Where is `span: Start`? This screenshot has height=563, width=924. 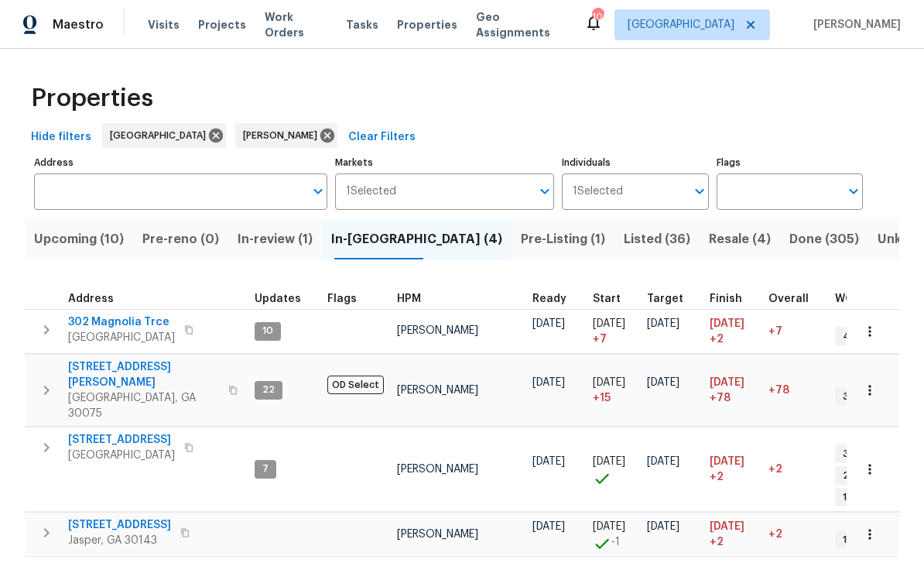 span: Start is located at coordinates (607, 299).